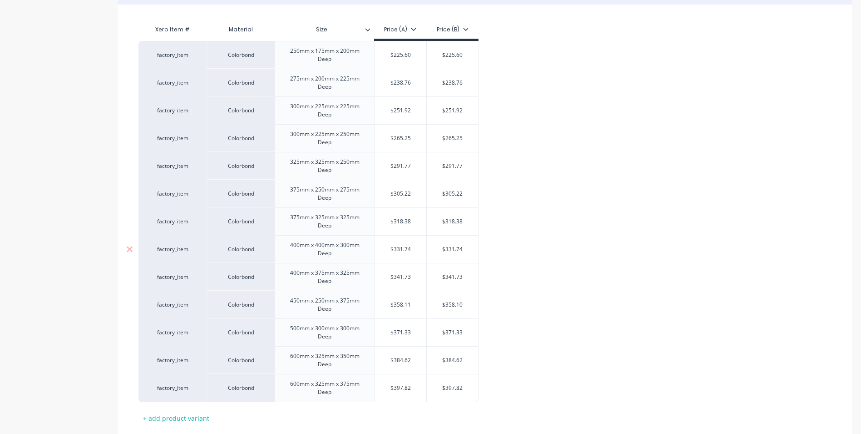  Describe the element at coordinates (324, 193) in the screenshot. I see `div: 375mm x 250mm x 275mm Deep` at that location.